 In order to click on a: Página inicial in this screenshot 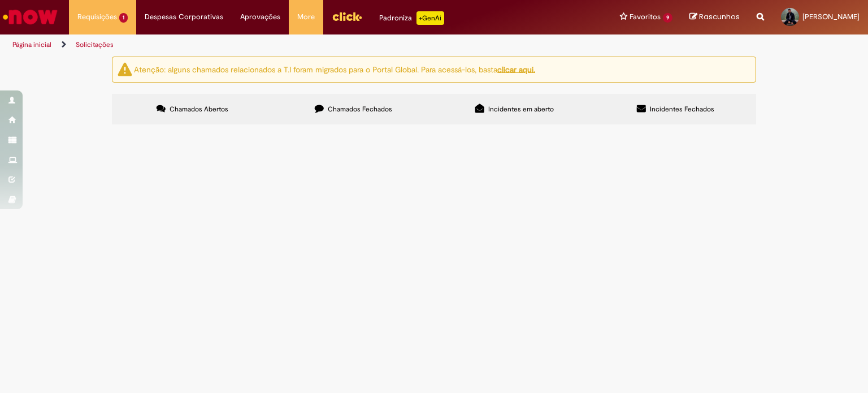, I will do `click(32, 45)`.